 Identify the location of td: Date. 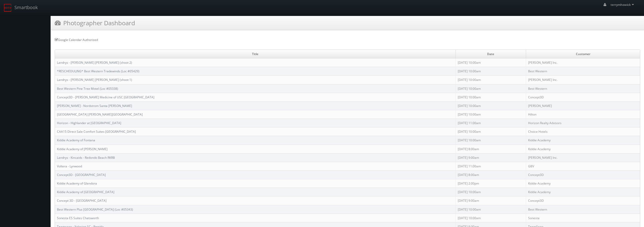
(491, 54).